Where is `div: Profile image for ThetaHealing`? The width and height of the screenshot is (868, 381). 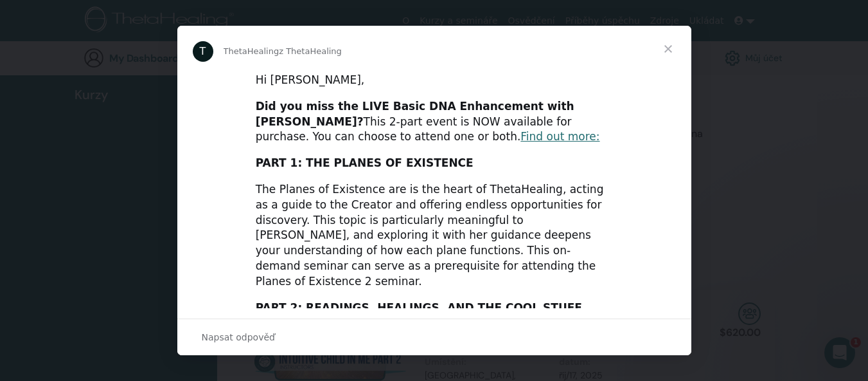 div: Profile image for ThetaHealing is located at coordinates (203, 52).